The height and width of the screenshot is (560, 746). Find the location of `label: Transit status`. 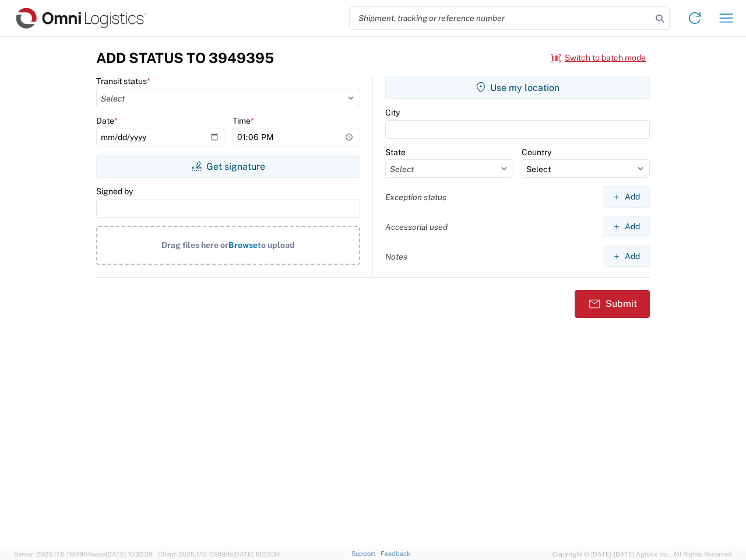

label: Transit status is located at coordinates (123, 81).